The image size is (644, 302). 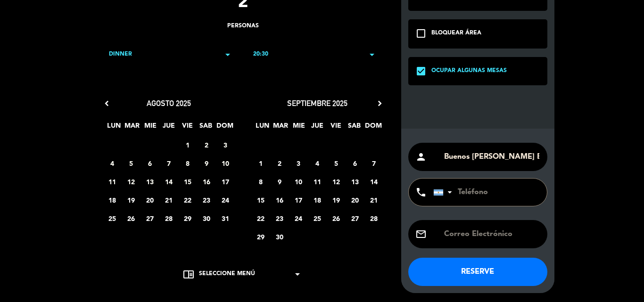 What do you see at coordinates (380, 103) in the screenshot?
I see `i: chevron_right` at bounding box center [380, 103].